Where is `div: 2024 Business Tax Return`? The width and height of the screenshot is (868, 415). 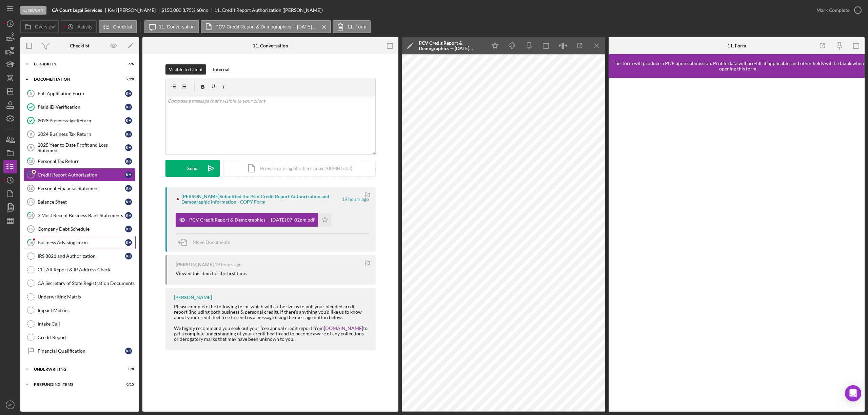
div: 2024 Business Tax Return is located at coordinates (81, 134).